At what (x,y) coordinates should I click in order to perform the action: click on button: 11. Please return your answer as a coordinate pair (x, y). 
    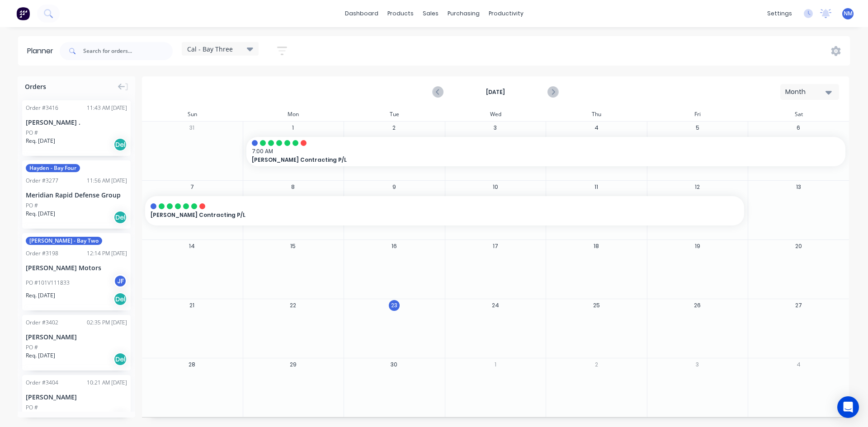
    Looking at the image, I should click on (596, 187).